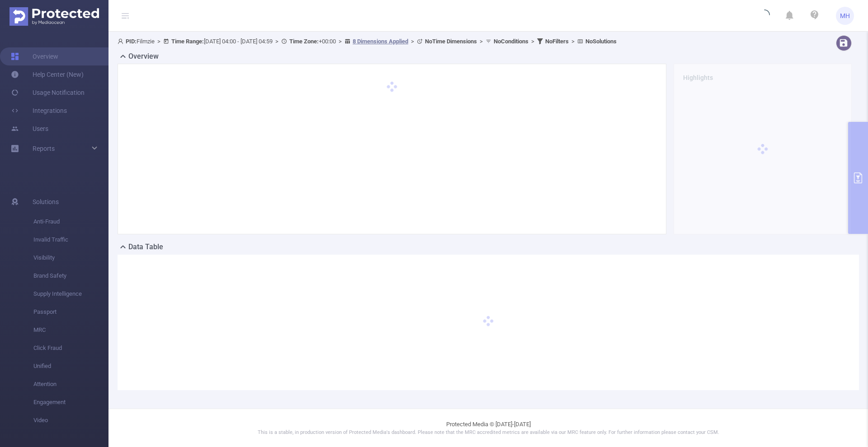 The height and width of the screenshot is (447, 868). Describe the element at coordinates (39, 111) in the screenshot. I see `a: Integrations` at that location.